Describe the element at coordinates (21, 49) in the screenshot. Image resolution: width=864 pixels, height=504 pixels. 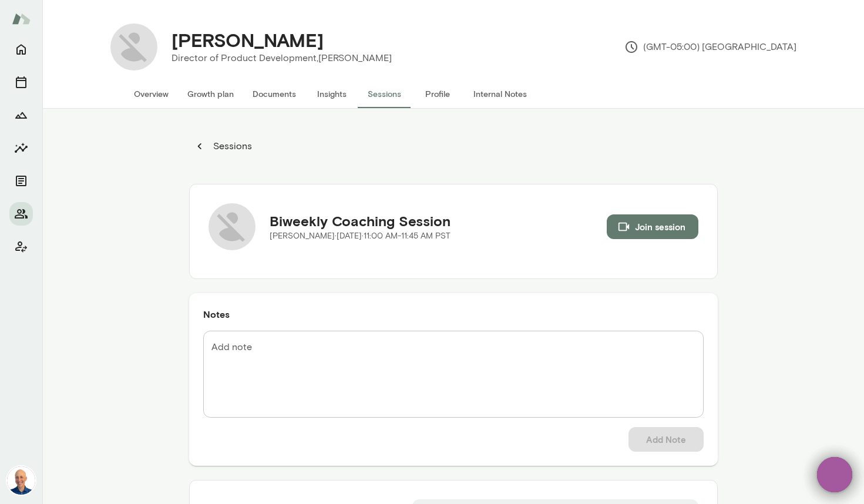
I see `button: Home` at that location.